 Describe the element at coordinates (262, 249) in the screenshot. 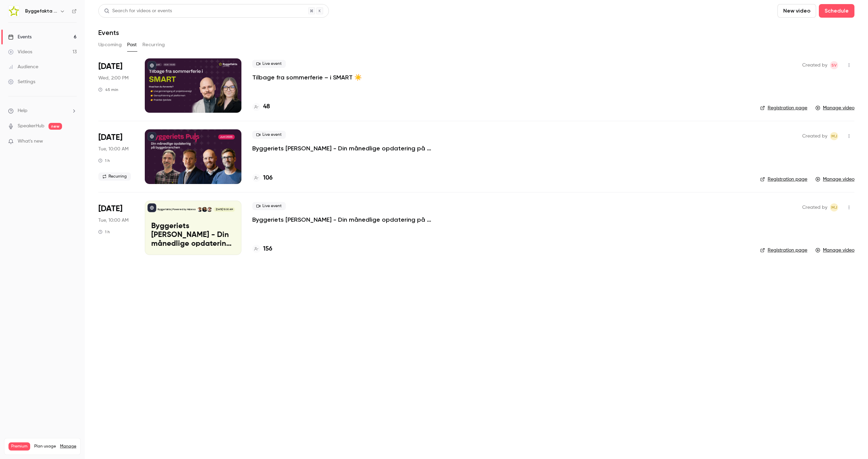

I see `a: 156` at that location.